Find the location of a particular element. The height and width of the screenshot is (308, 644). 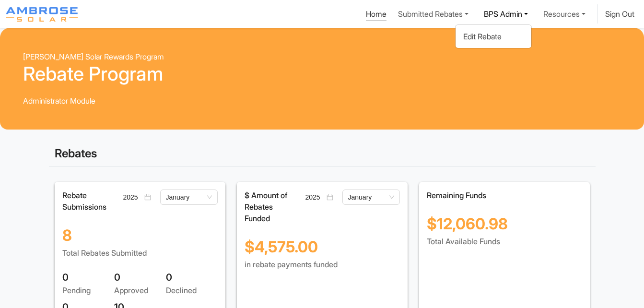

a: Home is located at coordinates (376, 15).